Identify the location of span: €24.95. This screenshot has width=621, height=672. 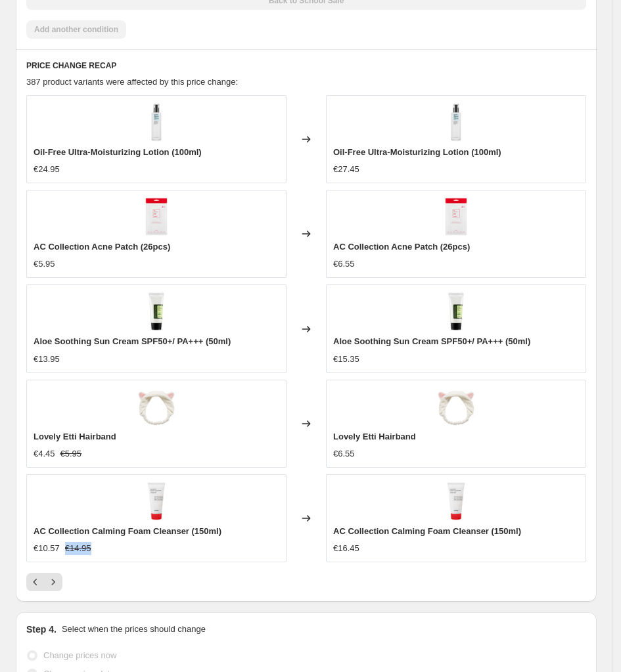
(47, 168).